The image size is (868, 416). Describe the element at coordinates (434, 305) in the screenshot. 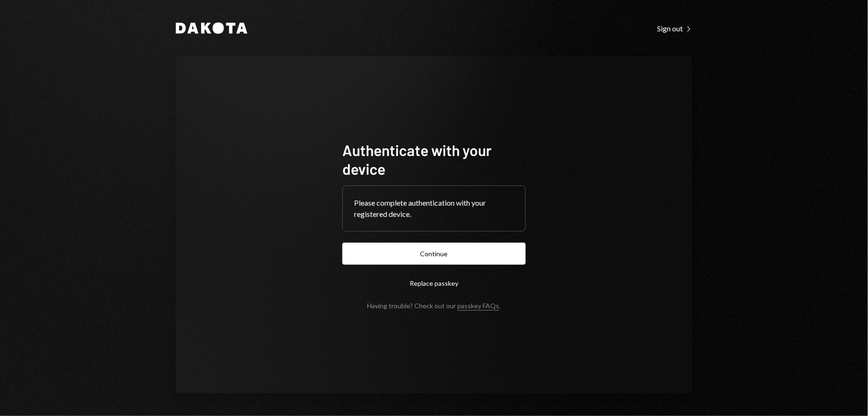

I see `div: Having trouble? Check out our .` at that location.